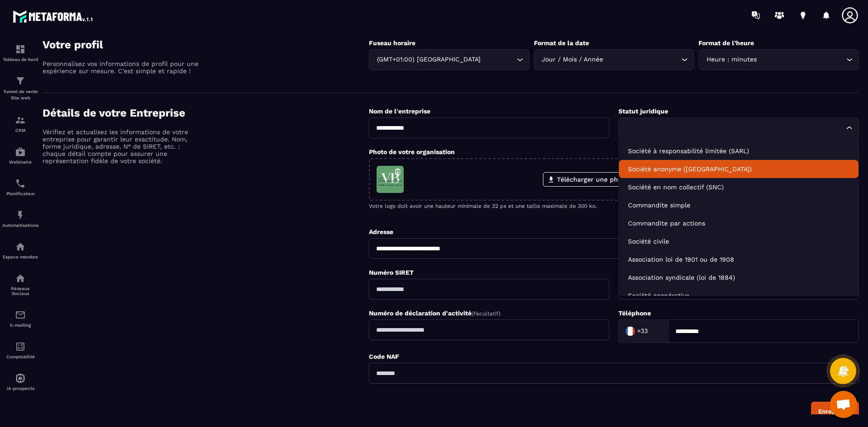  I want to click on a: schedulerschedulerPlanificateur, so click(20, 187).